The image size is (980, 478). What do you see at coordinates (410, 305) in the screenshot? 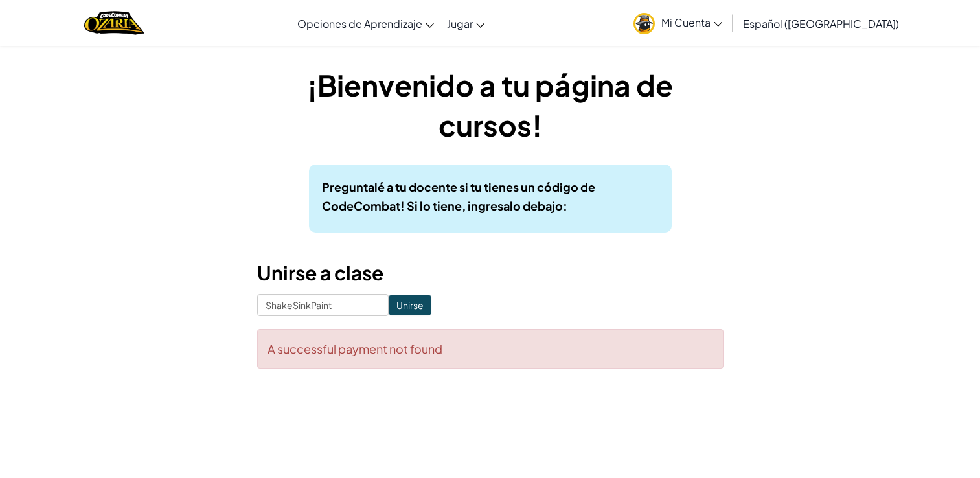
I see `input: Unirse` at bounding box center [410, 305].